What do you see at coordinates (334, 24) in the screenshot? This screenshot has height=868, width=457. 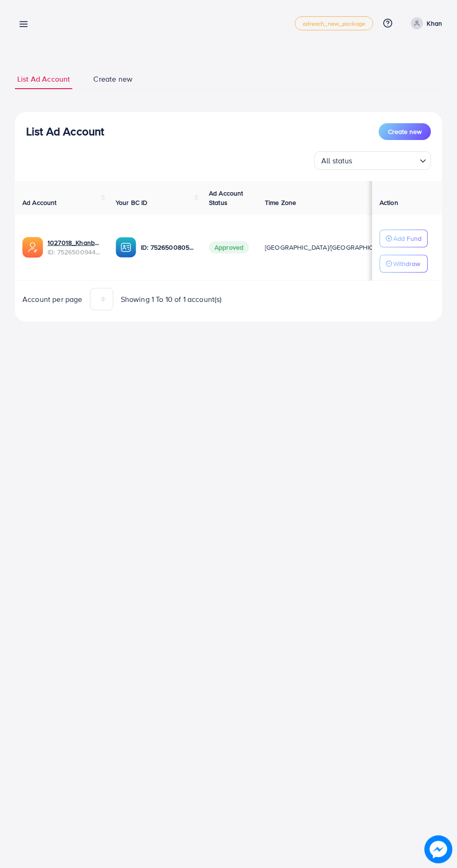 I see `span: adreach_new_package` at bounding box center [334, 24].